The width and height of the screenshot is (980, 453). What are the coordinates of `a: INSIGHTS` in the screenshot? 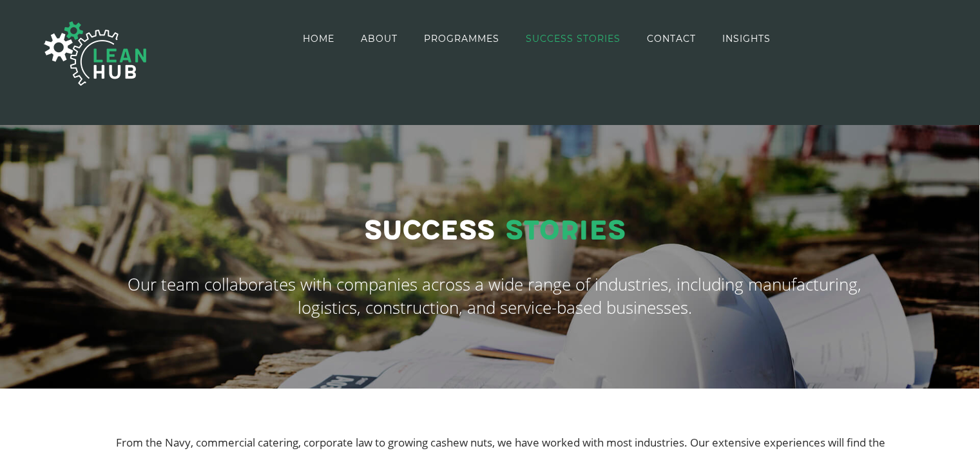 It's located at (746, 38).